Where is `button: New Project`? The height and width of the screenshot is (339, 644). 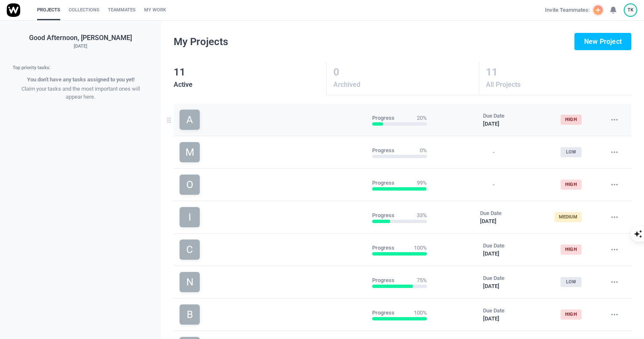 button: New Project is located at coordinates (603, 41).